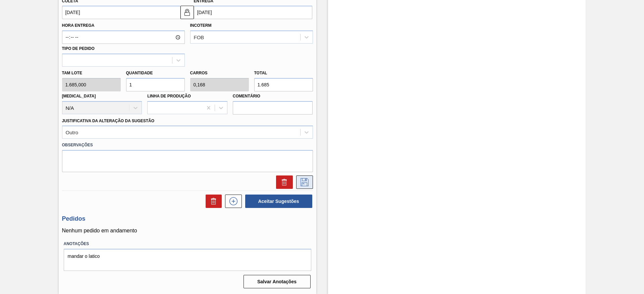 Image resolution: width=644 pixels, height=294 pixels. What do you see at coordinates (201, 26) in the screenshot?
I see `label: Incoterm` at bounding box center [201, 26].